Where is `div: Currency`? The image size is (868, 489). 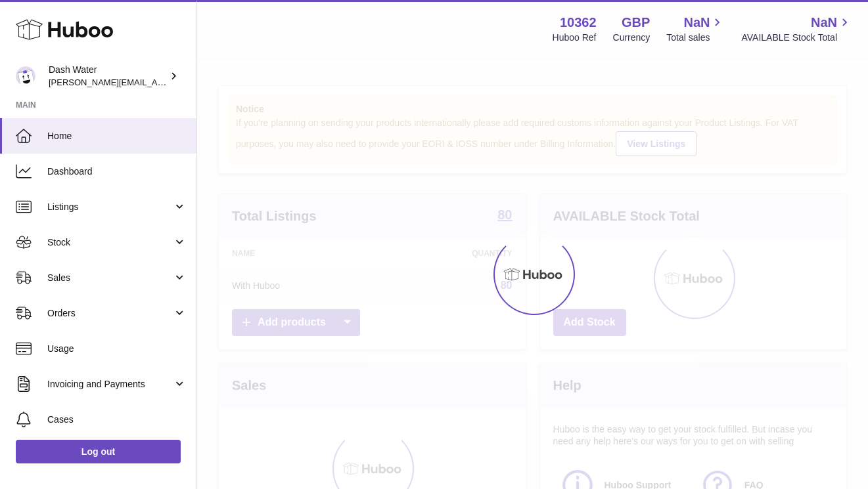
div: Currency is located at coordinates (631, 38).